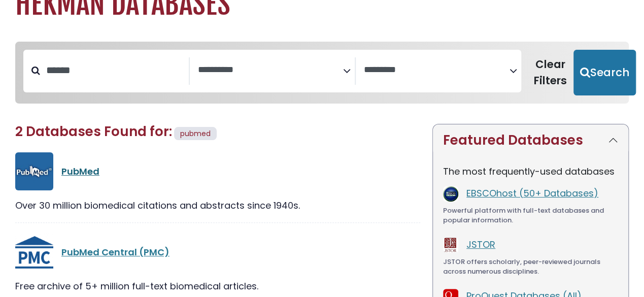  Describe the element at coordinates (93, 131) in the screenshot. I see `span: 2 Databases Found for:` at that location.